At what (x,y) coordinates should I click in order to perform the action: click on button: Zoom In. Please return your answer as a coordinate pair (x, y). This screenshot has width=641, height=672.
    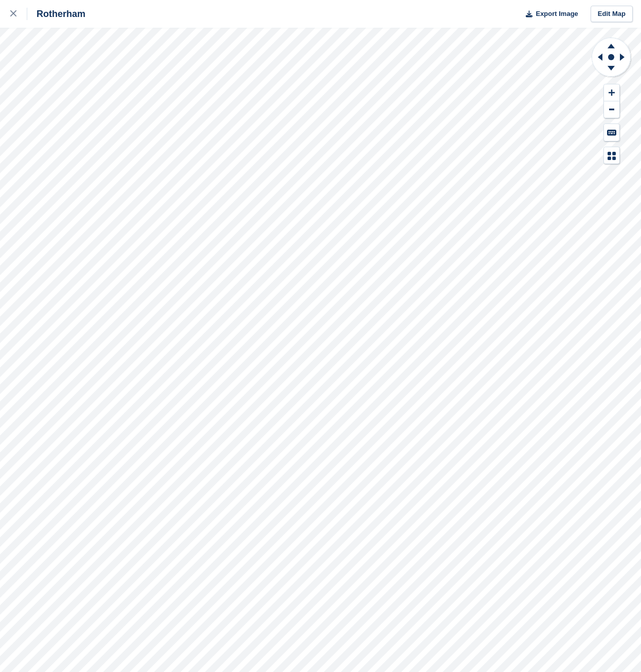
    Looking at the image, I should click on (612, 93).